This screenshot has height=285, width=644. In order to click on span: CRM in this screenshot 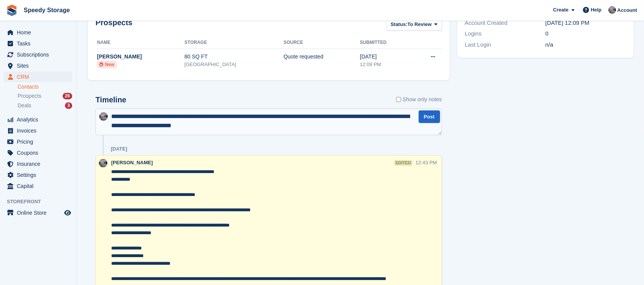, I will do `click(39, 77)`.